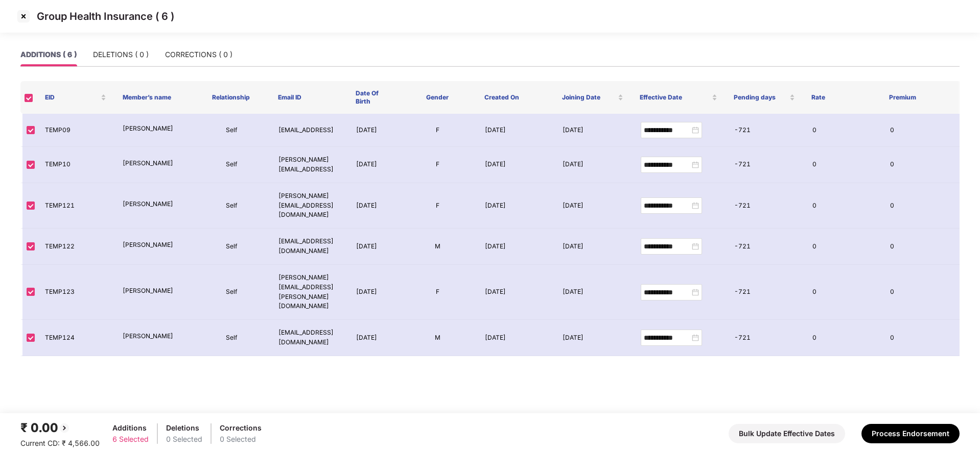 The width and height of the screenshot is (980, 454). I want to click on th: Gender, so click(437, 97).